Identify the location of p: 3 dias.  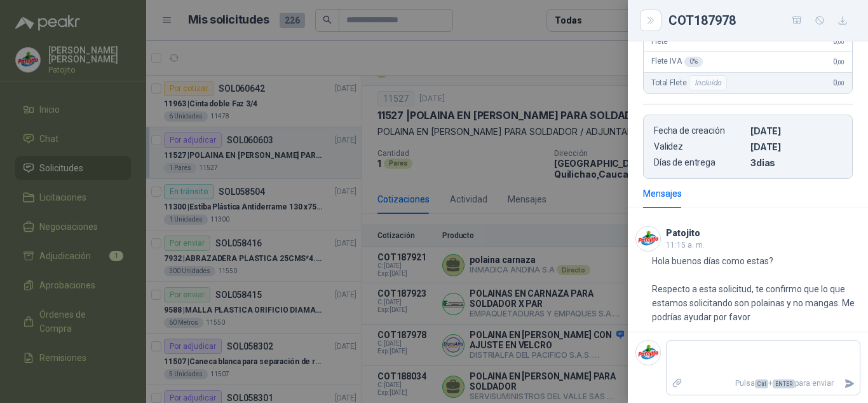
(796, 162).